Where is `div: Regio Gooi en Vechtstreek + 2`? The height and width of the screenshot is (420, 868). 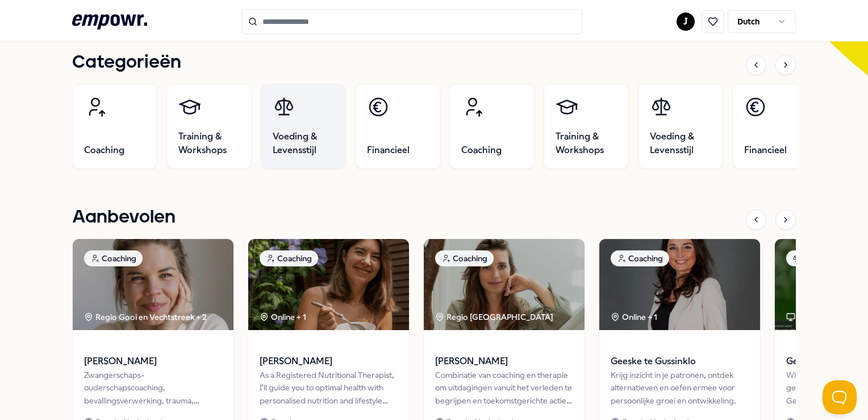
div: Regio Gooi en Vechtstreek + 2 is located at coordinates (145, 317).